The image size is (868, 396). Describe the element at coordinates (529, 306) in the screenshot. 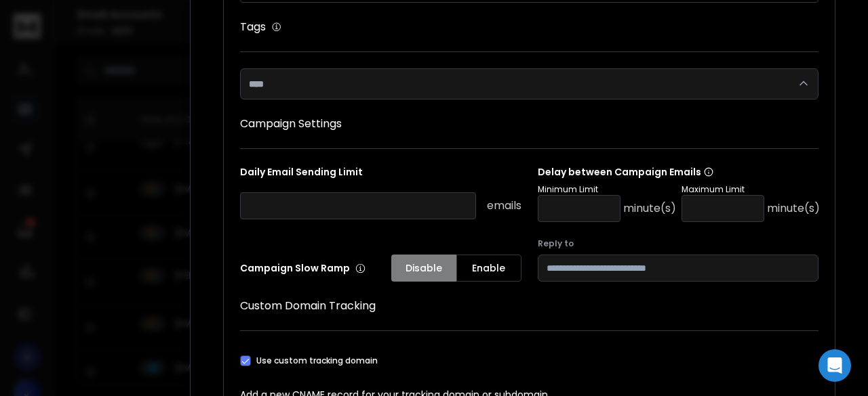

I see `h1: Custom Domain Tracking` at that location.